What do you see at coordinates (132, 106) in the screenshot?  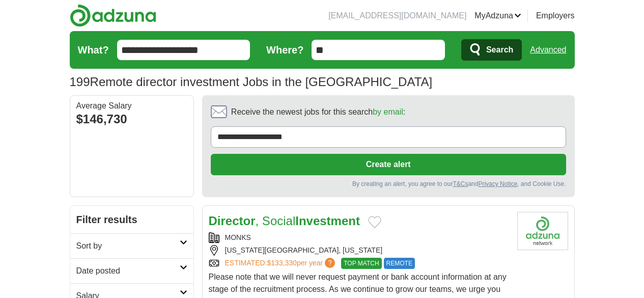 I see `div: Average Salary` at bounding box center [132, 106].